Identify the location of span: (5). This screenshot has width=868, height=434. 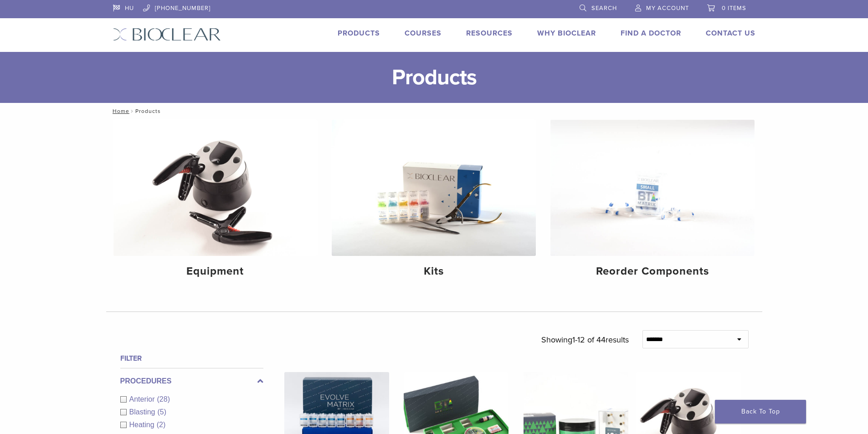
(162, 412).